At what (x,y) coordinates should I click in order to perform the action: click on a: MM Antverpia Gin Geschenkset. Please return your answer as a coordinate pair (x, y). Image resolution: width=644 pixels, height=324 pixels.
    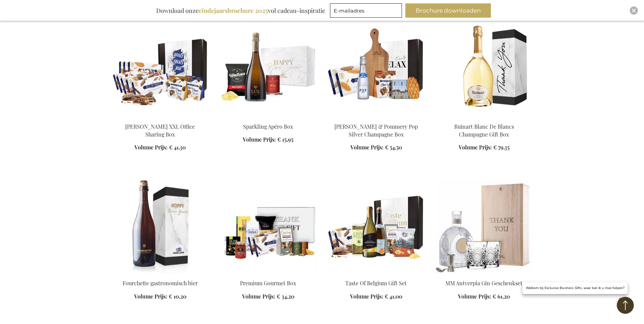
    Looking at the image, I should click on (484, 283).